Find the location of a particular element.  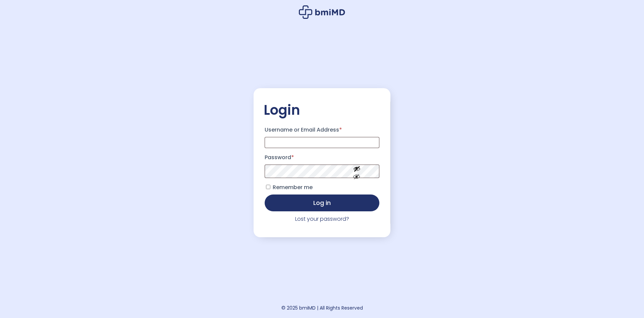

input: Remember me is located at coordinates (269, 186).